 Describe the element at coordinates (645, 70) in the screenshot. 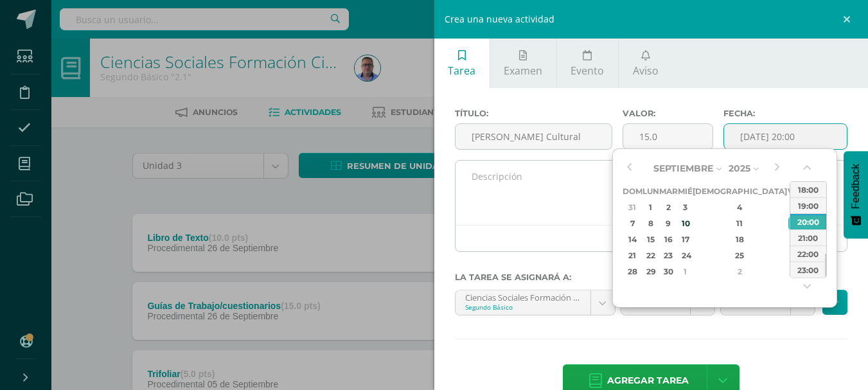

I see `span: Aviso` at that location.